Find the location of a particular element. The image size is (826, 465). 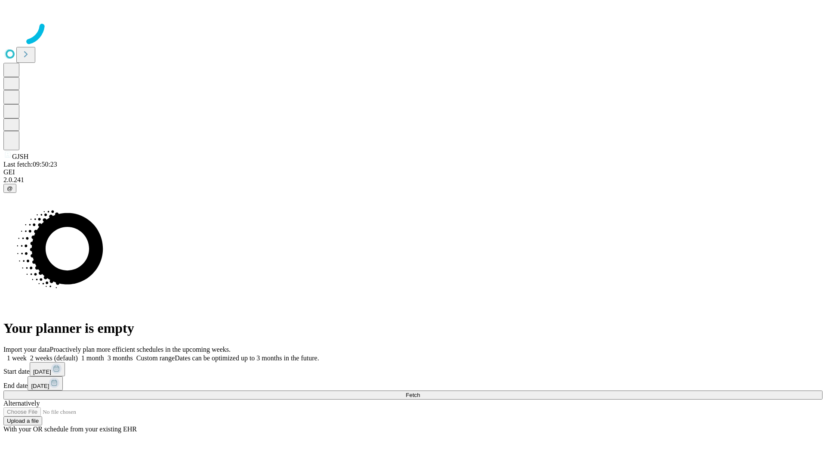

span: 1 month is located at coordinates (93, 358).